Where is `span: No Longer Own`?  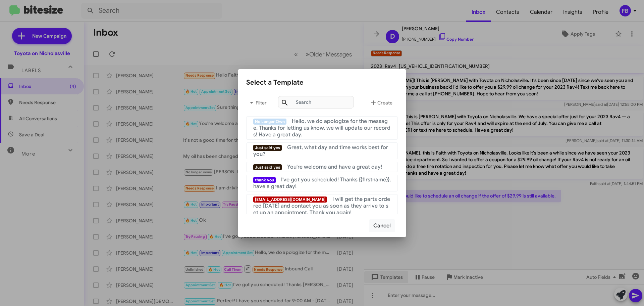
span: No Longer Own is located at coordinates (270, 121).